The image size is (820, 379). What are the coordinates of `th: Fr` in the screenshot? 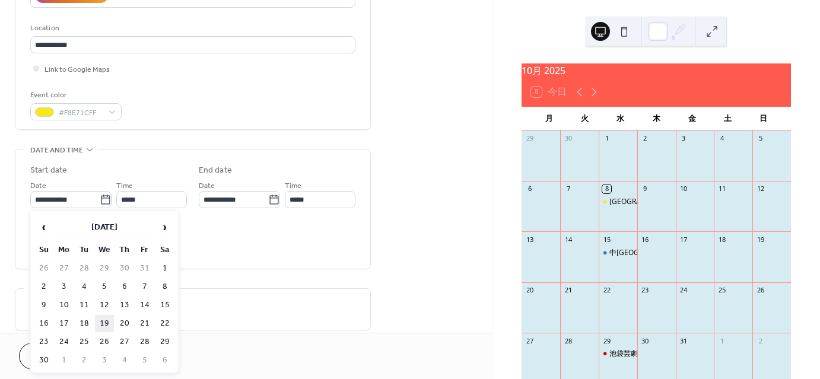 It's located at (145, 250).